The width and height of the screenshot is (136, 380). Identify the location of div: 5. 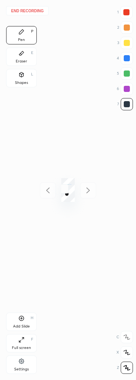
(125, 74).